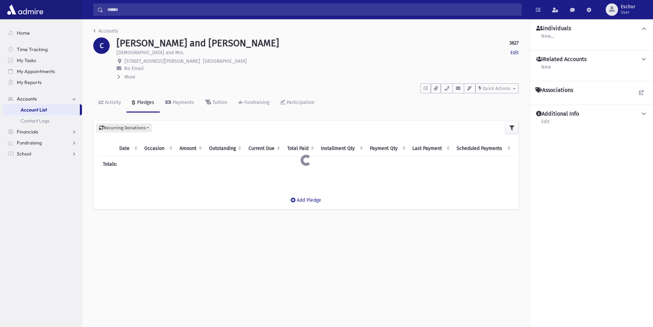 This screenshot has width=653, height=327. What do you see at coordinates (42, 49) in the screenshot?
I see `a: Time Tracking` at bounding box center [42, 49].